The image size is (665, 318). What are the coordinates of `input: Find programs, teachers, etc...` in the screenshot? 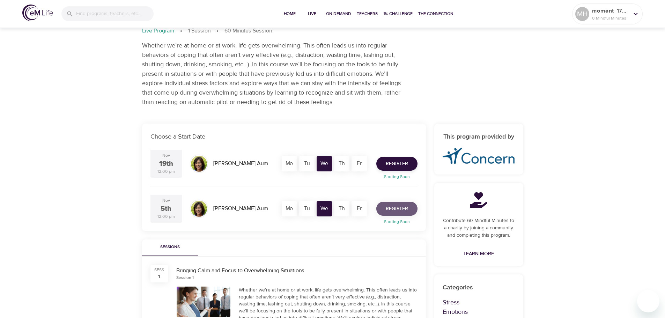 It's located at (115, 14).